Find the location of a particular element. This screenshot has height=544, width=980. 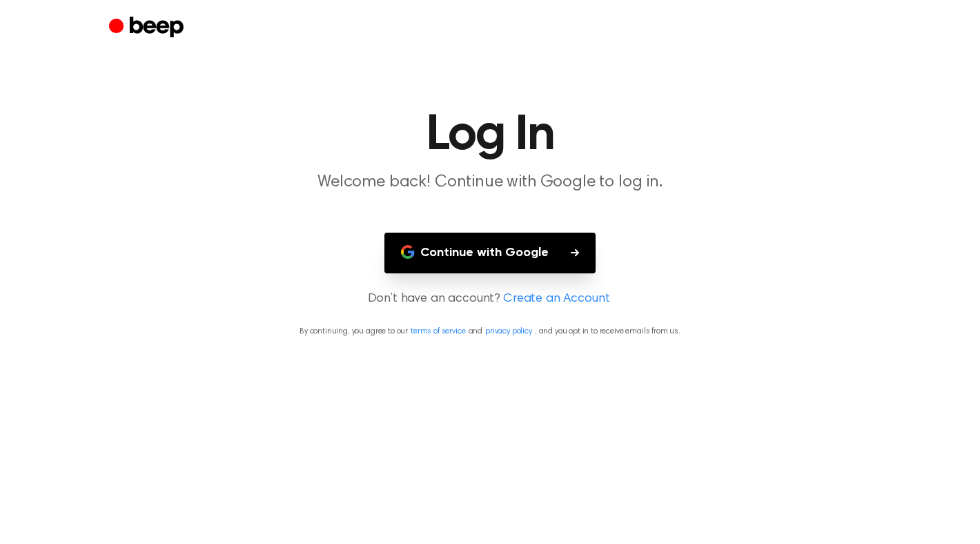

p: By continuing, you agree to our and , and you opt in to receive emails from us. is located at coordinates (490, 331).